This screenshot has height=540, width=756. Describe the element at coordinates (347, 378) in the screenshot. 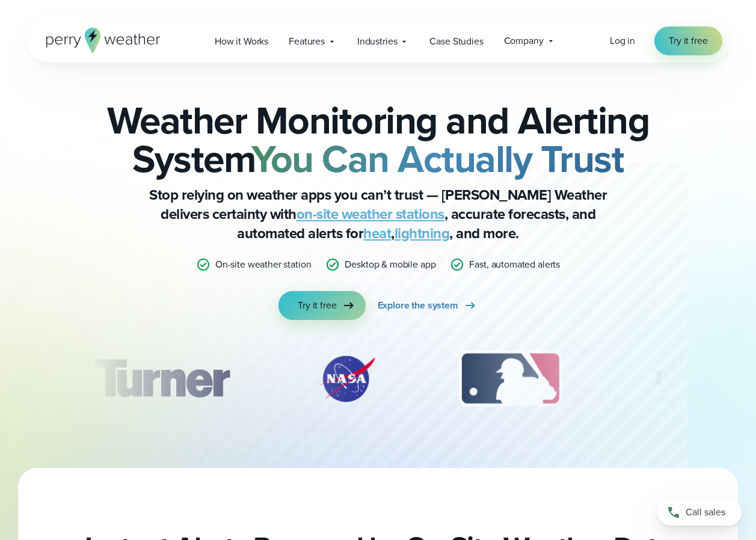

I see `img: NASA.svg` at that location.